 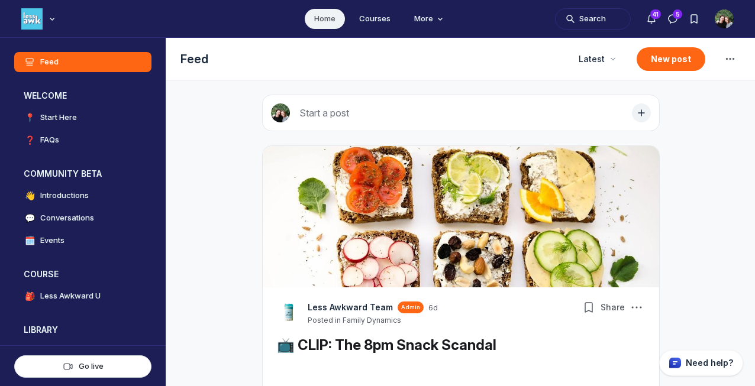 What do you see at coordinates (83, 330) in the screenshot?
I see `button: LIBRARYCollapse space` at bounding box center [83, 330].